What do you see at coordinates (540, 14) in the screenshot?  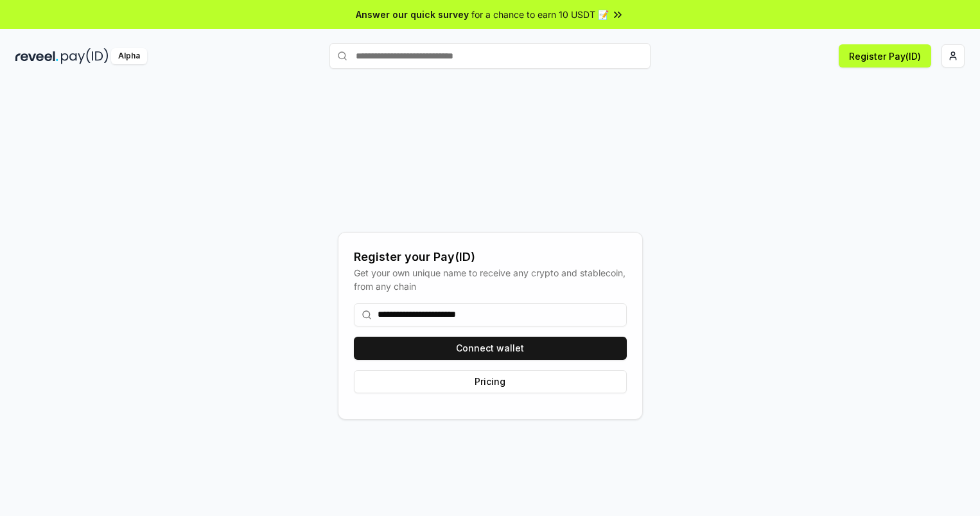 I see `span: for a chance to earn 10 USDT 📝` at bounding box center [540, 14].